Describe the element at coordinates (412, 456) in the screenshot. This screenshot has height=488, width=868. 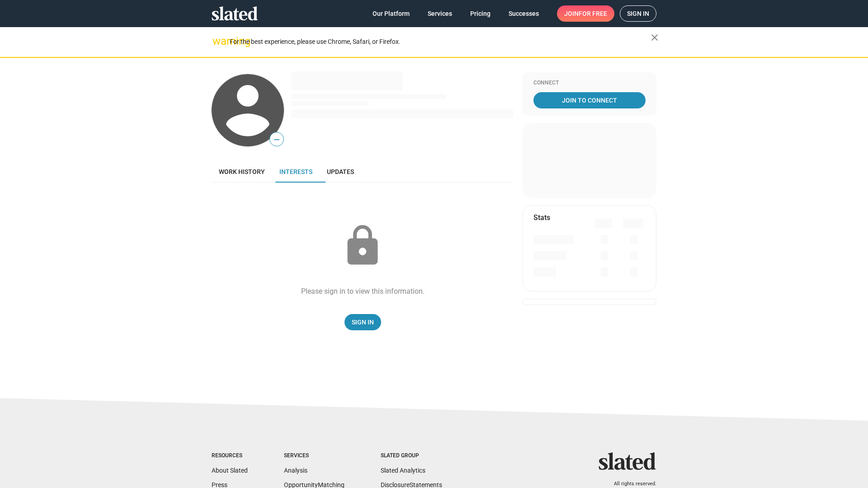
I see `div: Slated Group` at that location.